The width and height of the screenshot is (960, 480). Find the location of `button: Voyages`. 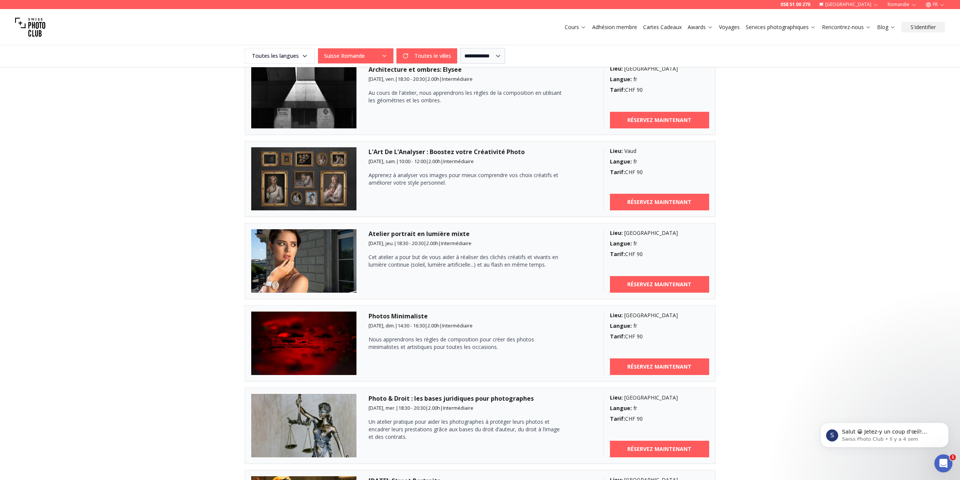

button: Voyages is located at coordinates (729, 27).